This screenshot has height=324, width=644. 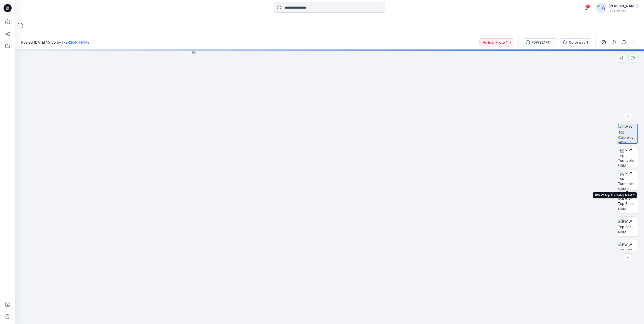 What do you see at coordinates (628, 226) in the screenshot?
I see `img: BW W Top Back NRM` at bounding box center [628, 226].